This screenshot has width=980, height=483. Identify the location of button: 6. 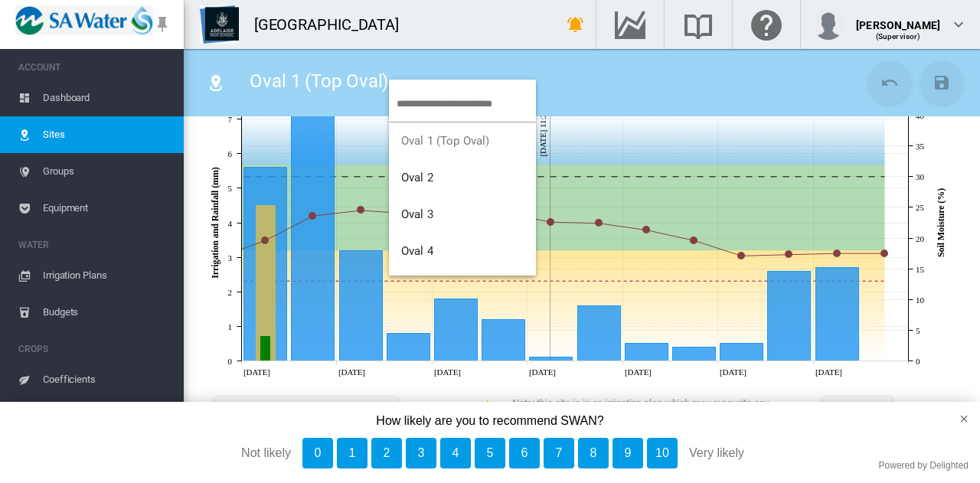
(524, 453).